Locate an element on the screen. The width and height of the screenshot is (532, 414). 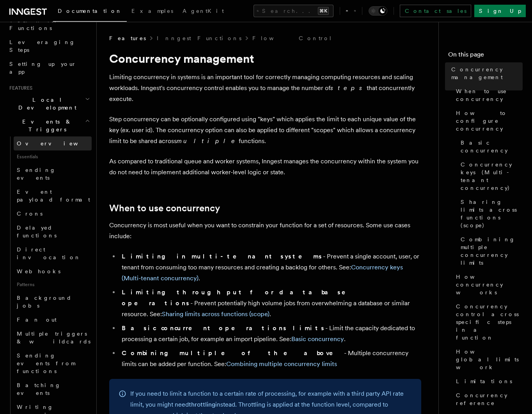
span: Background jobs is located at coordinates (44, 302).